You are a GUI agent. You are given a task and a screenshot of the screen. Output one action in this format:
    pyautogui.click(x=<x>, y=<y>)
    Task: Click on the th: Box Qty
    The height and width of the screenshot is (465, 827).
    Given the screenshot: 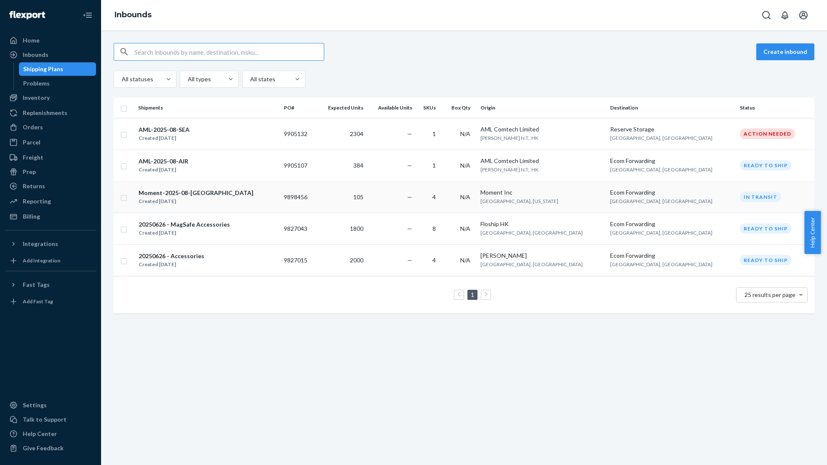 What is the action you would take?
    pyautogui.click(x=460, y=108)
    